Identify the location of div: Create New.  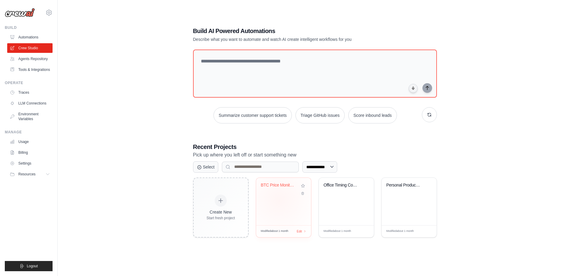
(221, 212).